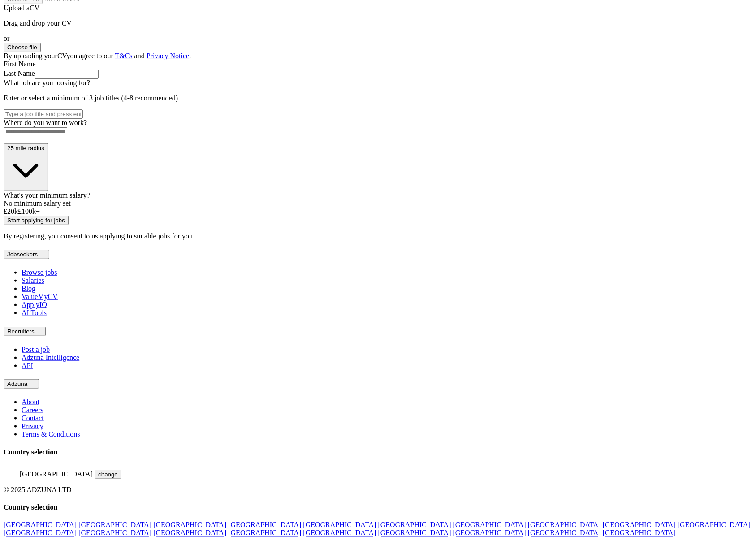 The height and width of the screenshot is (541, 756). I want to click on a: About, so click(30, 402).